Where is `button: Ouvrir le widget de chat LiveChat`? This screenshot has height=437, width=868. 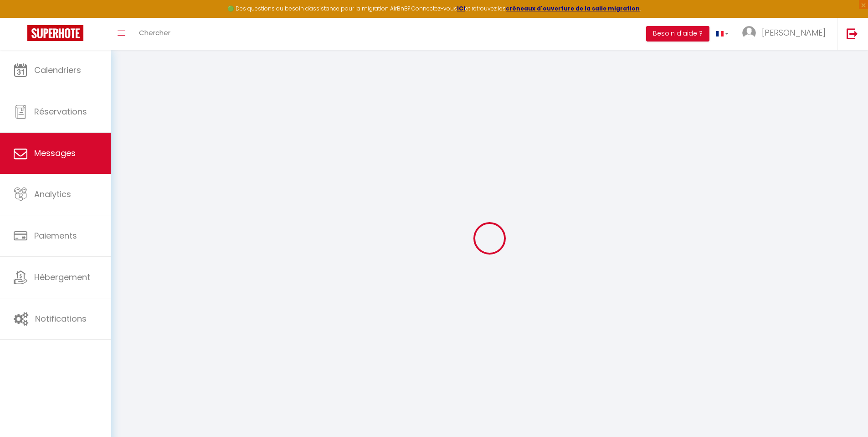 button: Ouvrir le widget de chat LiveChat is located at coordinates (21, 17).